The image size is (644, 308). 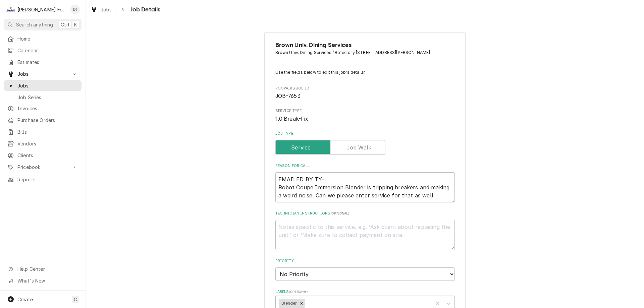 I want to click on div: Priority, so click(x=365, y=269).